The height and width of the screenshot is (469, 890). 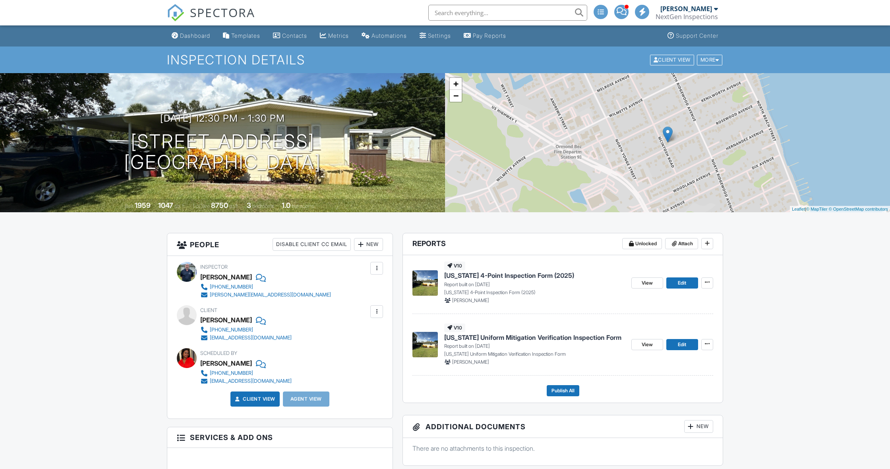 I want to click on span: SPECTORA, so click(x=223, y=12).